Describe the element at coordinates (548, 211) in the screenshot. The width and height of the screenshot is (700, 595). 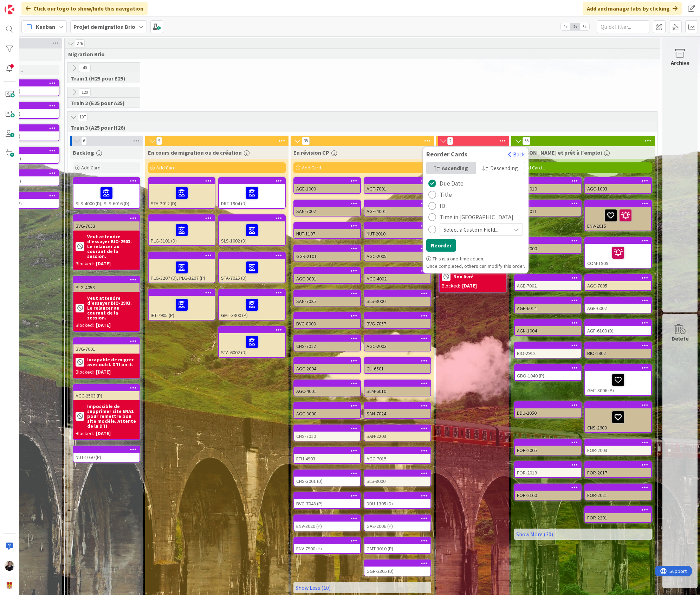
I see `div: AGC-1011` at that location.